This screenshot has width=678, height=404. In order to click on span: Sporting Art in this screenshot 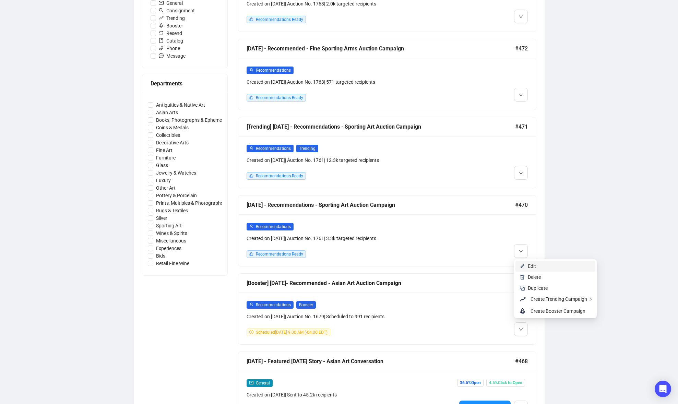, I will do `click(169, 226)`.